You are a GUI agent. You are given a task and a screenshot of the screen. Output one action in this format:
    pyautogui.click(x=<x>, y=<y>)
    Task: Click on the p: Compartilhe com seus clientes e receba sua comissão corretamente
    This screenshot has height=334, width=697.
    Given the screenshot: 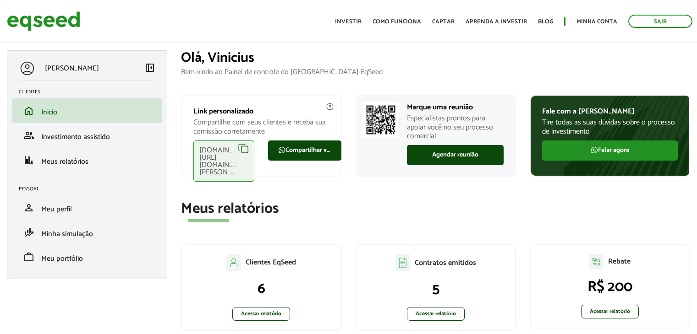 What is the action you would take?
    pyautogui.click(x=261, y=127)
    